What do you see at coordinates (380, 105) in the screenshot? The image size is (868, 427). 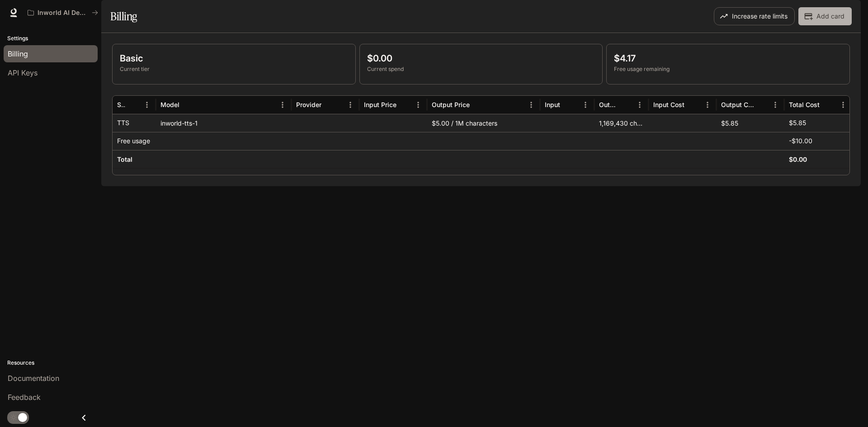 I see `div: Input Price` at bounding box center [380, 105].